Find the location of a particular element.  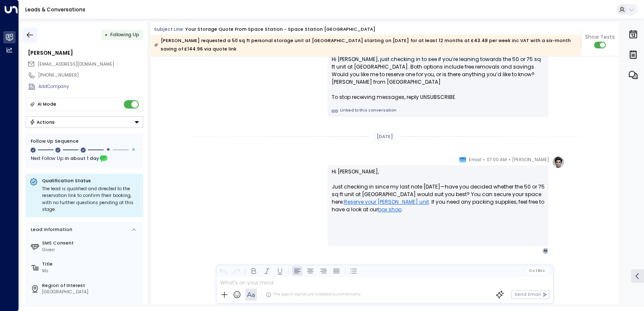

span: Email is located at coordinates (475, 160).